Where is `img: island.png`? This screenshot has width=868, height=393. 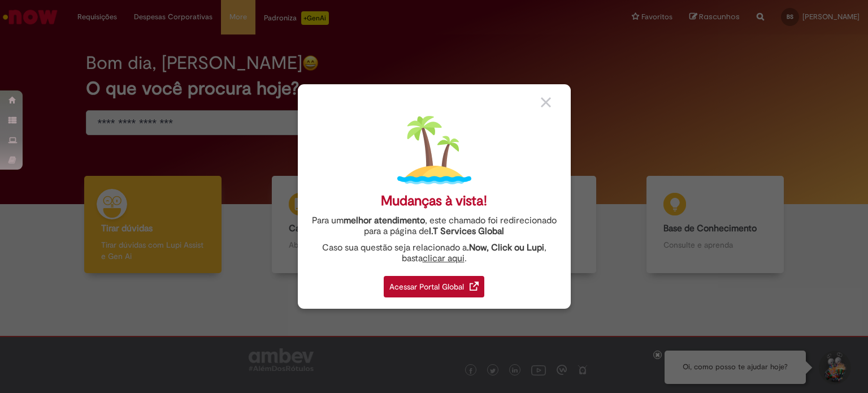
img: island.png is located at coordinates (434, 150).